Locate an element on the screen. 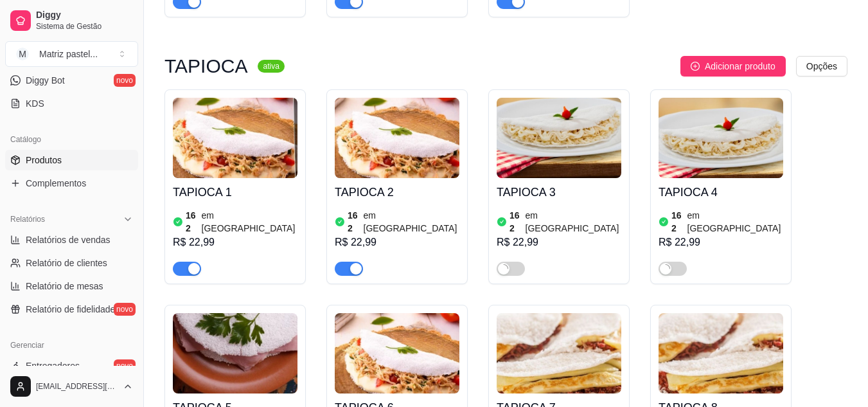 The width and height of the screenshot is (868, 407). a: Relatório de clientes is located at coordinates (72, 262).